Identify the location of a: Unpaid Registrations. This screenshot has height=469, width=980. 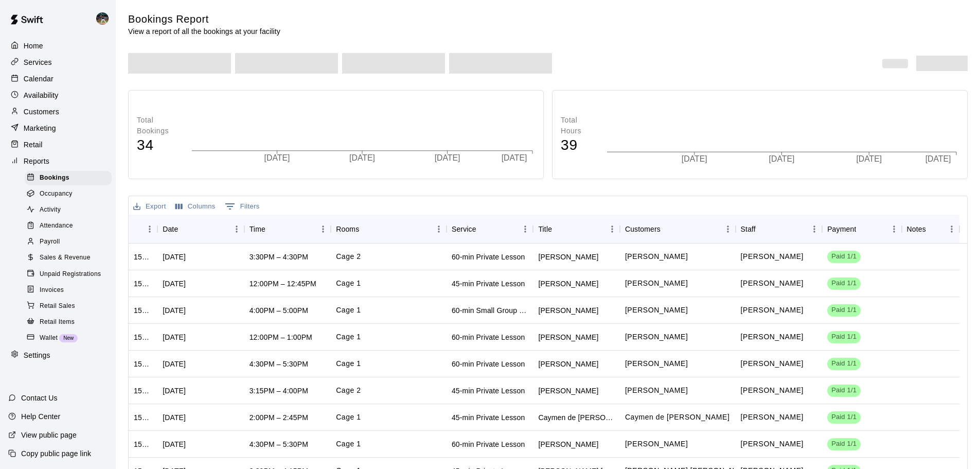
(70, 274).